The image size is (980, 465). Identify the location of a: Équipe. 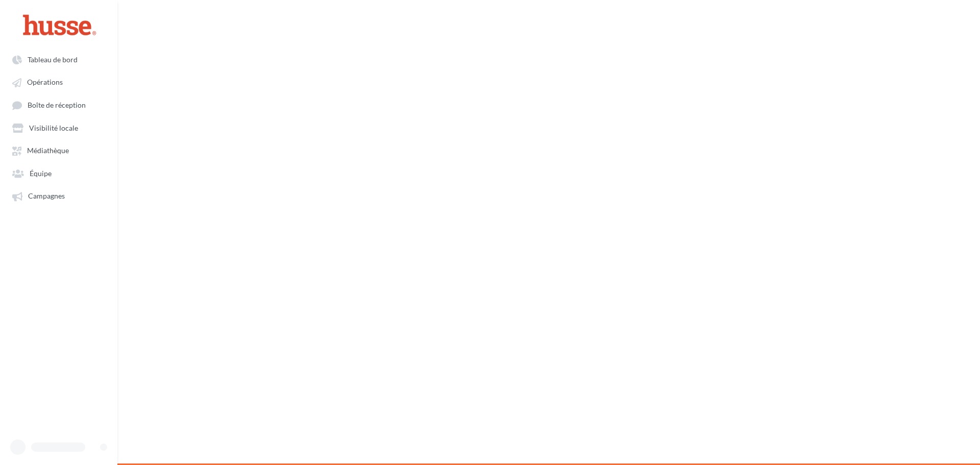
(59, 173).